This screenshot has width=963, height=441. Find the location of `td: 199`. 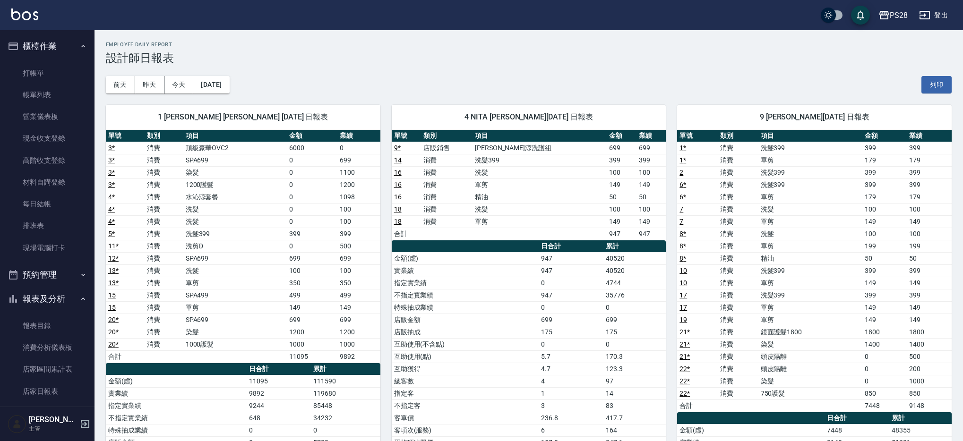

td: 199 is located at coordinates (884, 246).